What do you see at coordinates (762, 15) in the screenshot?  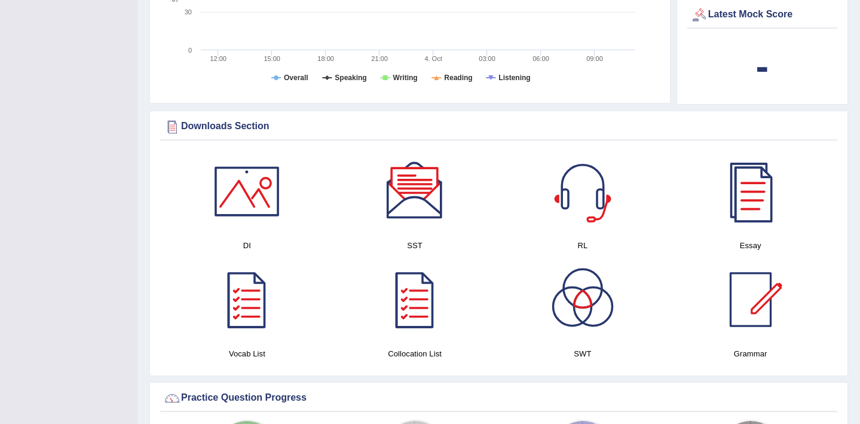 I see `div: Latest Mock Score` at bounding box center [762, 15].